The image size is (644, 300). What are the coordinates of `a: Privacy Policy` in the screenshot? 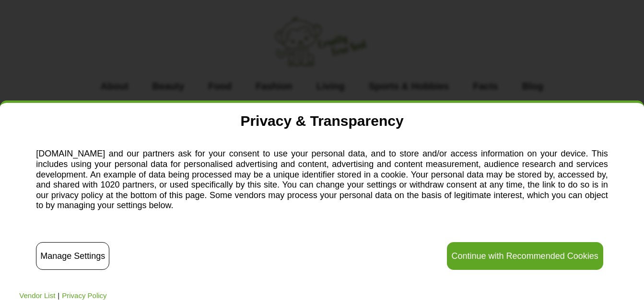 It's located at (84, 296).